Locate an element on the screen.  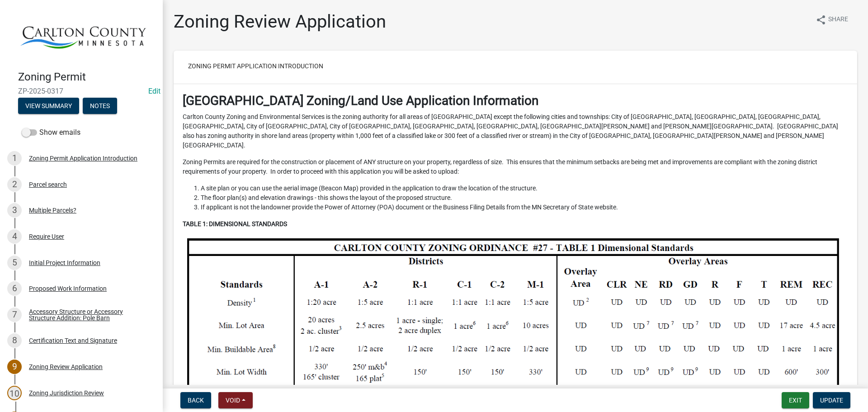
wm-modal-confirm: Summary is located at coordinates (49, 107).